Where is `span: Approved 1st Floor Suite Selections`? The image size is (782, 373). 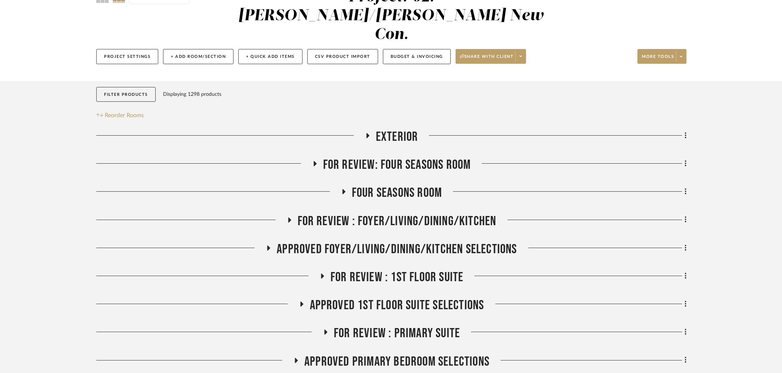 span: Approved 1st Floor Suite Selections is located at coordinates (397, 305).